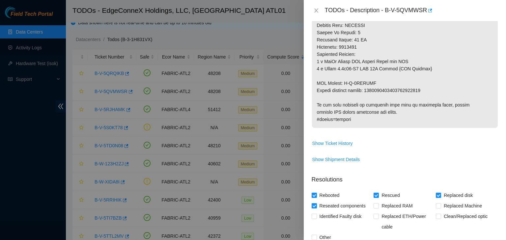 This screenshot has width=506, height=240. What do you see at coordinates (332, 144) in the screenshot?
I see `button: Show Ticket History` at bounding box center [332, 144].